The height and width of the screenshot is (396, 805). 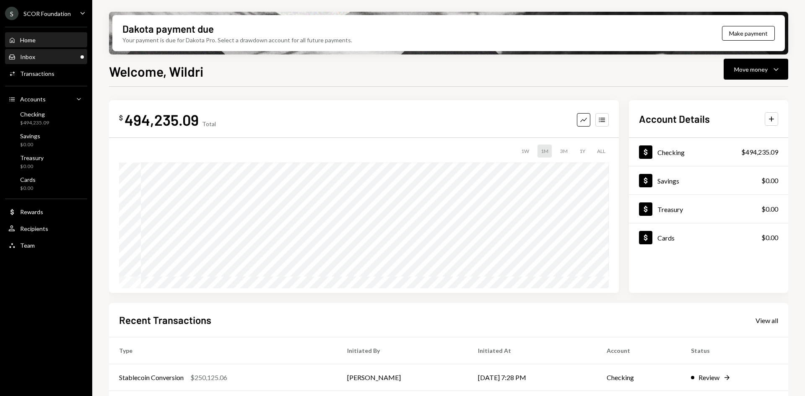 What do you see at coordinates (156, 71) in the screenshot?
I see `h1: Welcome, Wildri` at bounding box center [156, 71].